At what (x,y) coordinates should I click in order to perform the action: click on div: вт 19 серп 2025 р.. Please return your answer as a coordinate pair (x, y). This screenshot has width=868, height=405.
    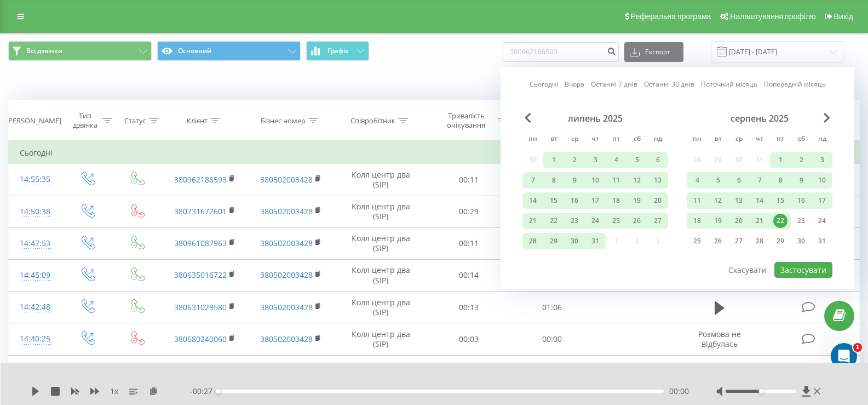
    Looking at the image, I should click on (718, 221).